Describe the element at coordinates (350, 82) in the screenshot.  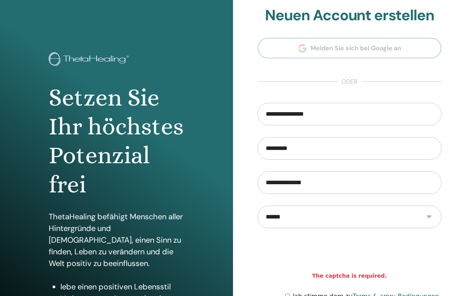
I see `span: oder` at that location.